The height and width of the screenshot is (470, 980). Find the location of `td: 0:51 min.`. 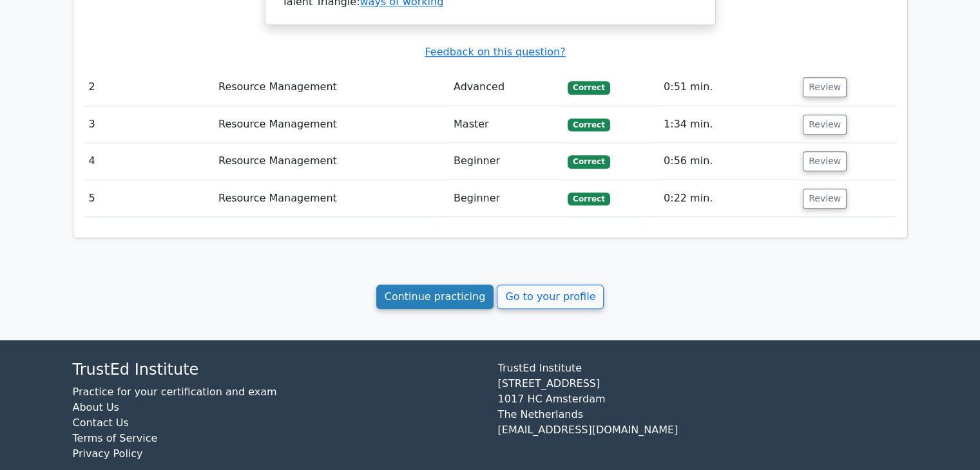

td: 0:51 min. is located at coordinates (728, 87).